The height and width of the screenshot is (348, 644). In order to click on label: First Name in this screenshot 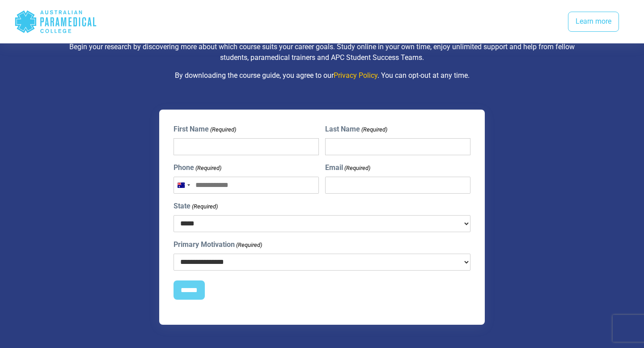, I will do `click(205, 129)`.